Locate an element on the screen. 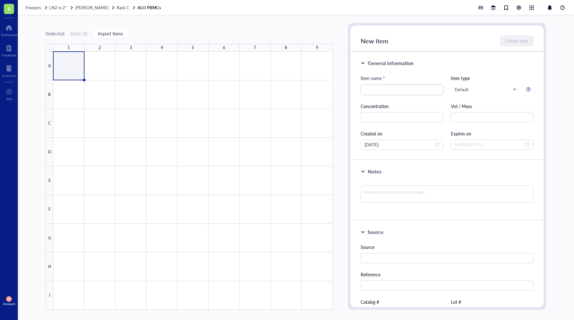  a: Dashboard is located at coordinates (9, 30).